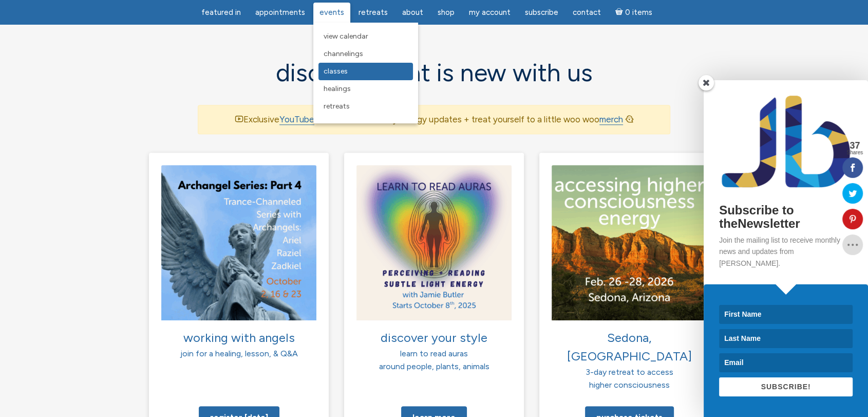  Describe the element at coordinates (434, 338) in the screenshot. I see `span: discover your style` at that location.